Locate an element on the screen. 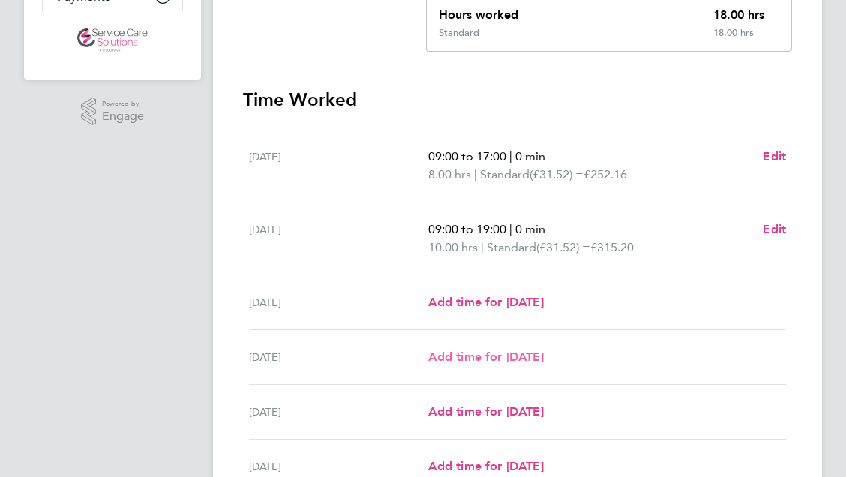 The image size is (846, 477). div: 18.00 hrs is located at coordinates (747, 39).